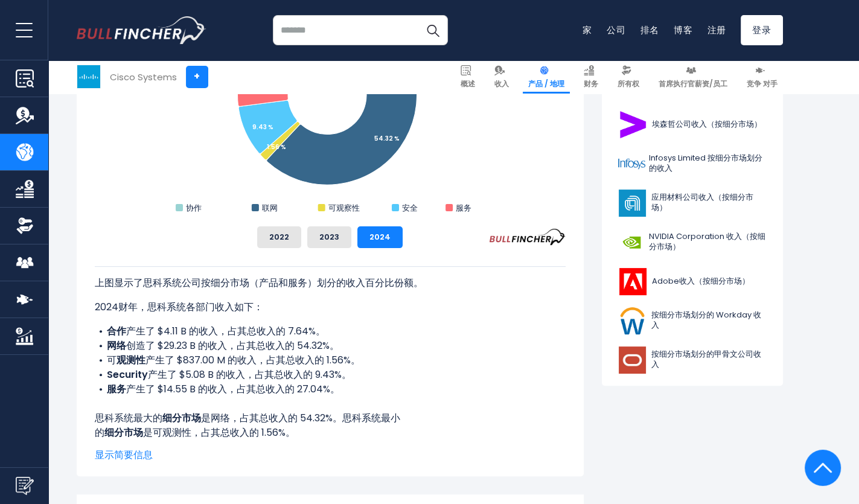 The image size is (859, 504). Describe the element at coordinates (692, 163) in the screenshot. I see `a: Infosys Limited 按细分市场划分的收入` at that location.